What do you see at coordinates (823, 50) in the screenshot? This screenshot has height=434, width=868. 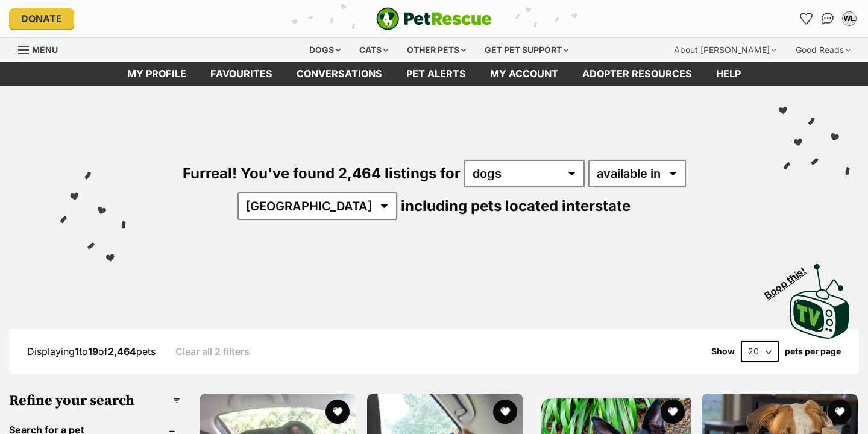 I see `div: Good Reads` at bounding box center [823, 50].